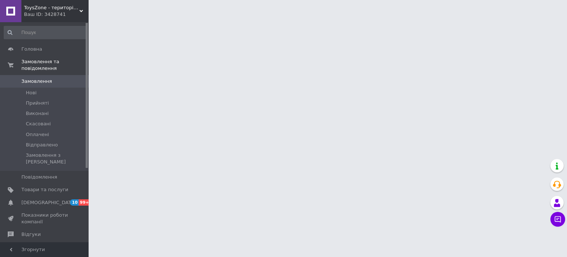 The width and height of the screenshot is (567, 257). I want to click on span: Товари та послуги, so click(45, 190).